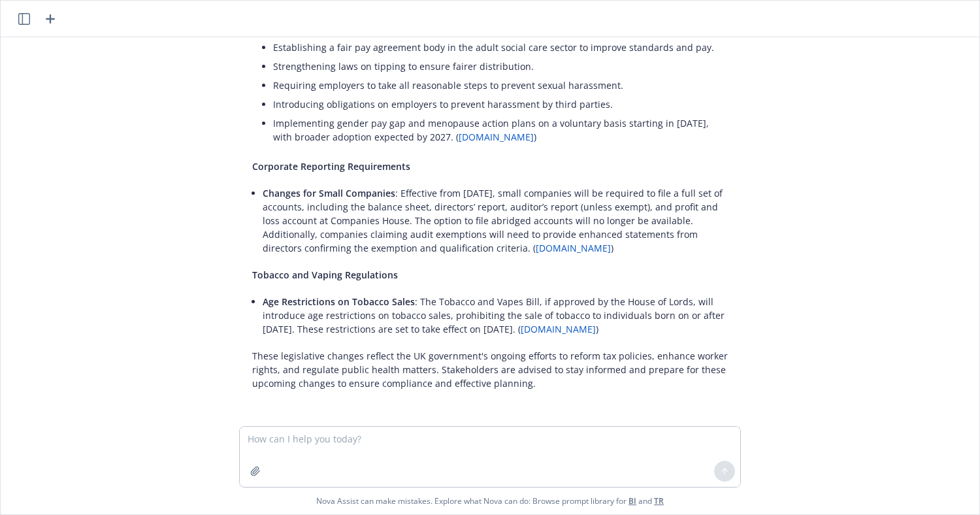  Describe the element at coordinates (501, 85) in the screenshot. I see `li: Requiring employers to take all reasonable steps to prevent sexual harassment.` at that location.